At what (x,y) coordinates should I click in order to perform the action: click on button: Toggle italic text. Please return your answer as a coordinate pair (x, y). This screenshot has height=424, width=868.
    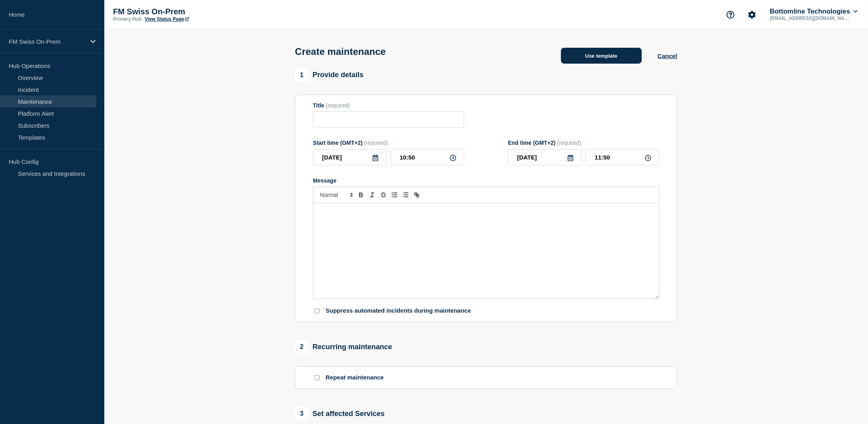
    Looking at the image, I should click on (372, 195).